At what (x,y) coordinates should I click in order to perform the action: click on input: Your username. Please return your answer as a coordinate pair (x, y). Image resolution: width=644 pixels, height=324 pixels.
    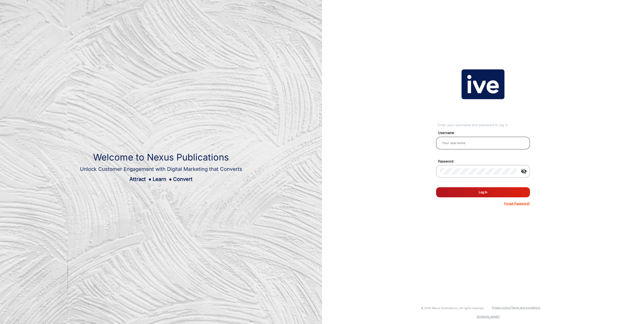
    Looking at the image, I should click on (483, 143).